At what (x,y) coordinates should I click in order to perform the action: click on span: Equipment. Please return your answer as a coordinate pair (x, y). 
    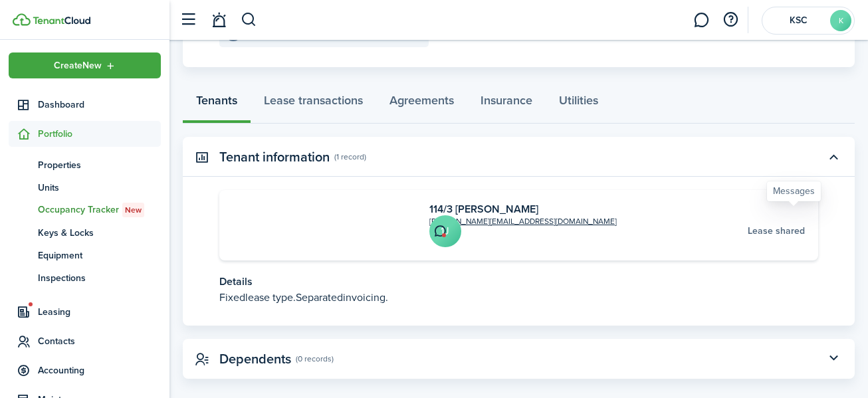
    Looking at the image, I should click on (99, 255).